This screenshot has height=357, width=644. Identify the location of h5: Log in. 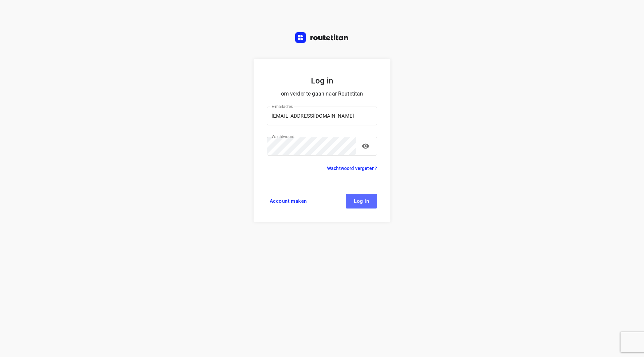
(322, 81).